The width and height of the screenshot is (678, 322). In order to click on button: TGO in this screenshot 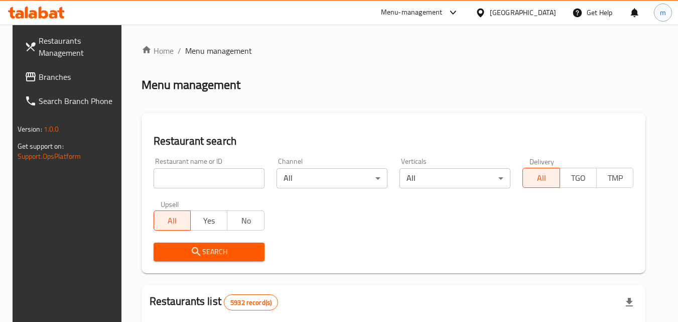, I will do `click(578, 178)`.